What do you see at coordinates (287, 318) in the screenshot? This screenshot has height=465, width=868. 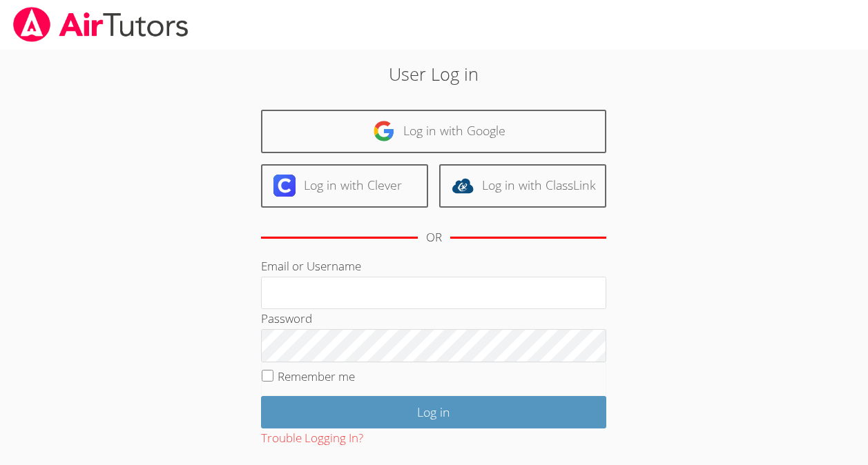 I see `label: Password` at bounding box center [287, 318].